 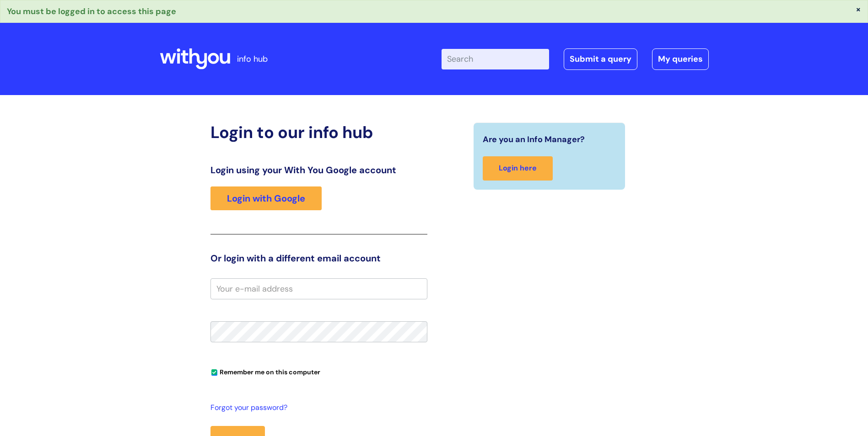 I want to click on a: Login with Google, so click(x=266, y=199).